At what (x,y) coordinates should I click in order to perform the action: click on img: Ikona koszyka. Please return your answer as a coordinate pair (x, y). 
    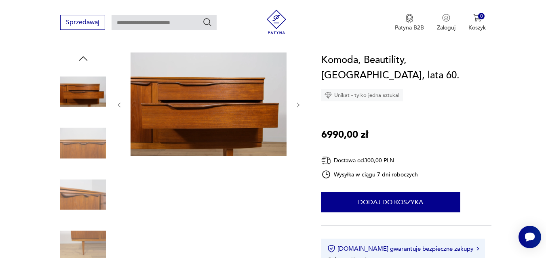
    Looking at the image, I should click on (477, 18).